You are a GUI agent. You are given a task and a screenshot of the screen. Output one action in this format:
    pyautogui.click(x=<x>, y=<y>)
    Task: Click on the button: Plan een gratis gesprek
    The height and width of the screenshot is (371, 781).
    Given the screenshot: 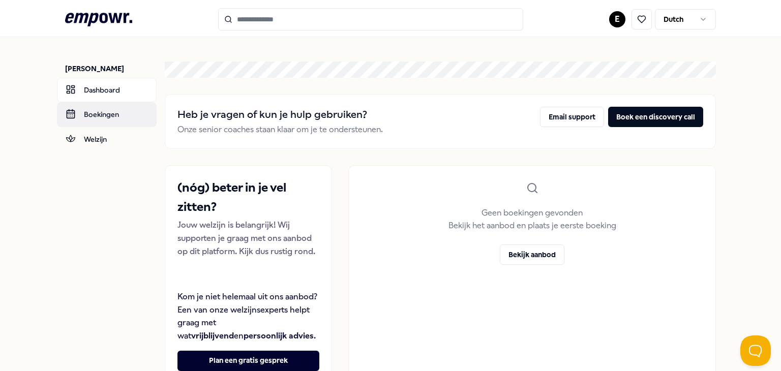 What is the action you would take?
    pyautogui.click(x=248, y=361)
    